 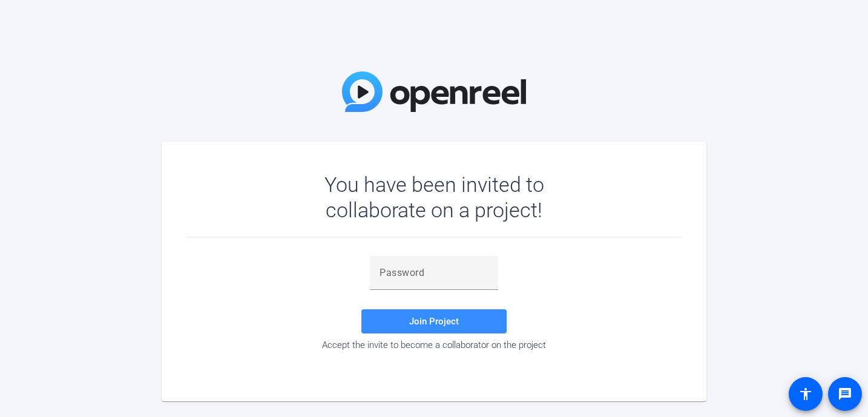 I want to click on mat-icon: accessibility, so click(x=805, y=394).